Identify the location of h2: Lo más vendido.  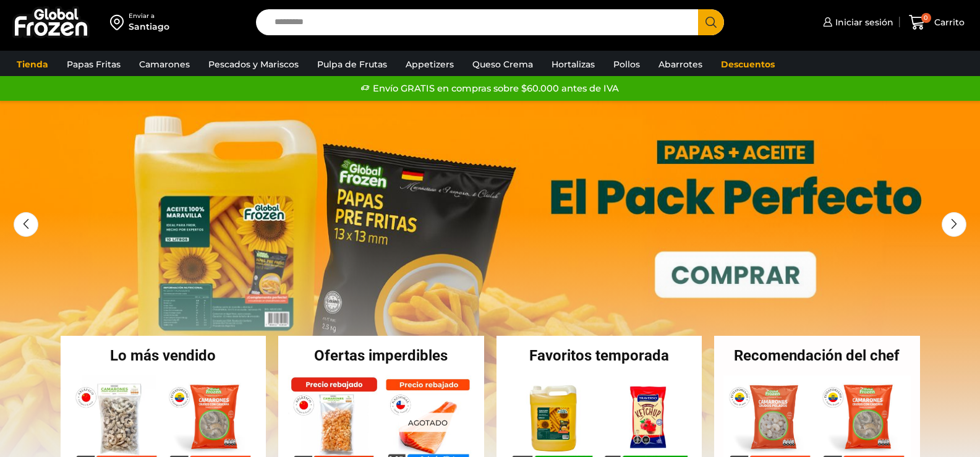
(163, 356).